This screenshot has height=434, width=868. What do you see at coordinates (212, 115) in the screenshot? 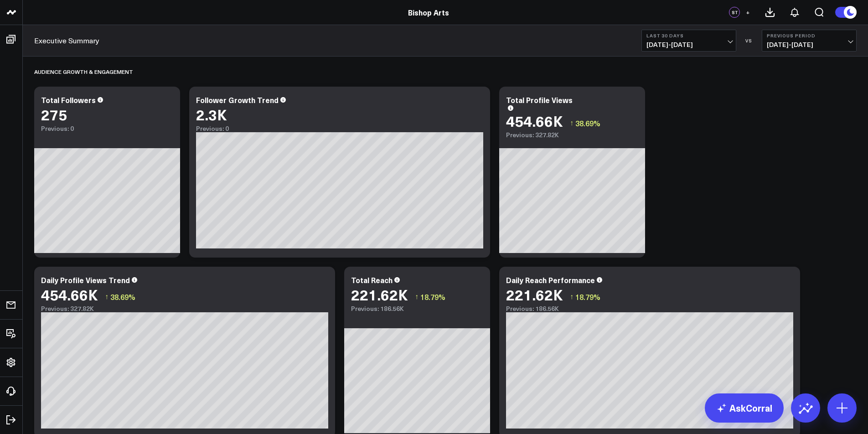
I see `div: 2.3K` at bounding box center [212, 115].